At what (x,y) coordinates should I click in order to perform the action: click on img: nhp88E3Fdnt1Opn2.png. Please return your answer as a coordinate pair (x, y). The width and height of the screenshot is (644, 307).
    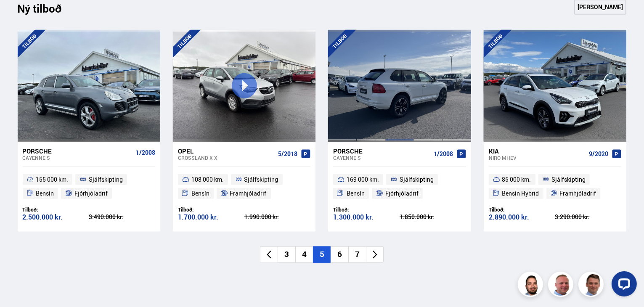
    Looking at the image, I should click on (532, 285).